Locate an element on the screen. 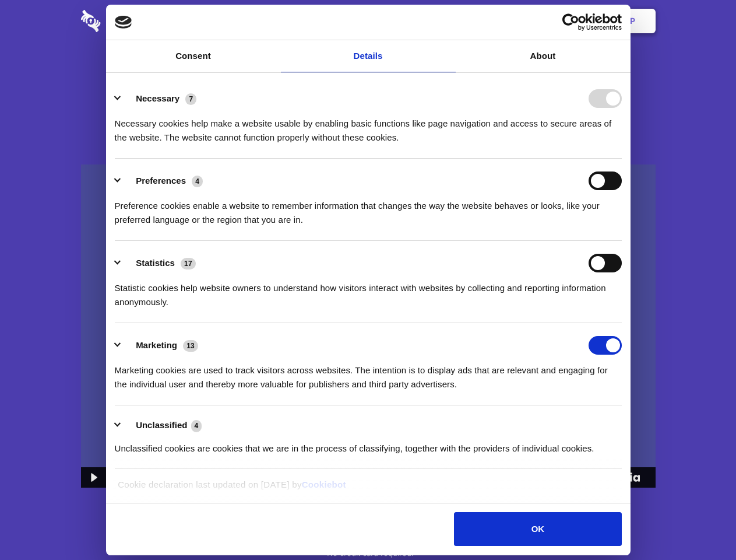 The width and height of the screenshot is (736, 560). span: 7 is located at coordinates (191, 99).